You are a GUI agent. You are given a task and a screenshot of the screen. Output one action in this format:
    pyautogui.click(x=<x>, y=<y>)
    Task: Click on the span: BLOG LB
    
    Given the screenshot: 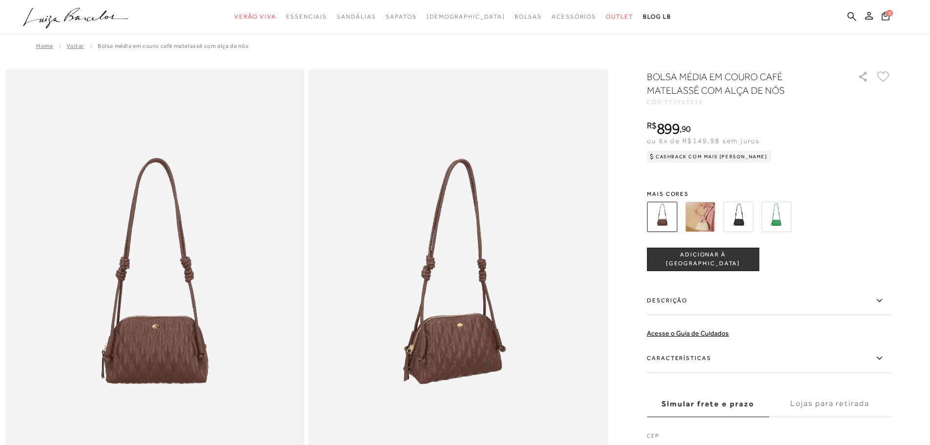 What is the action you would take?
    pyautogui.click(x=657, y=17)
    